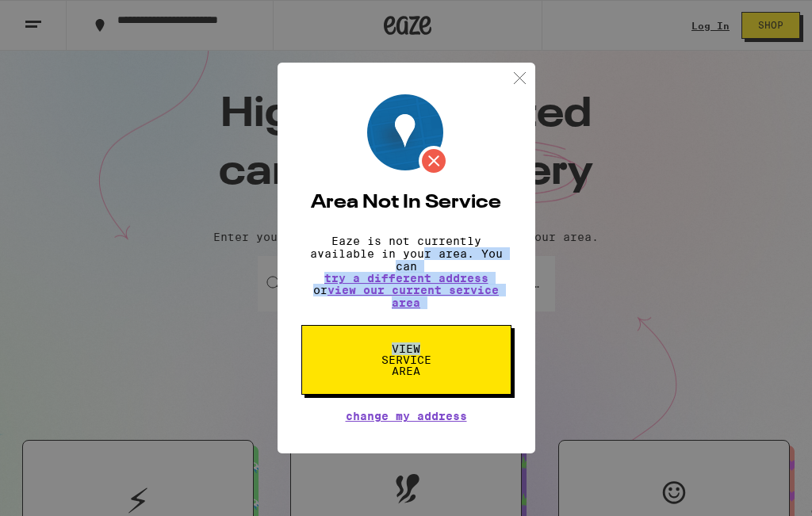  What do you see at coordinates (407, 134) in the screenshot?
I see `img: Location` at bounding box center [407, 134].